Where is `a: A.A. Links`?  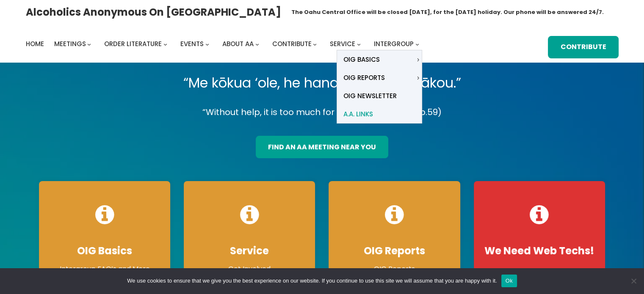 a: A.A. Links is located at coordinates (379, 114).